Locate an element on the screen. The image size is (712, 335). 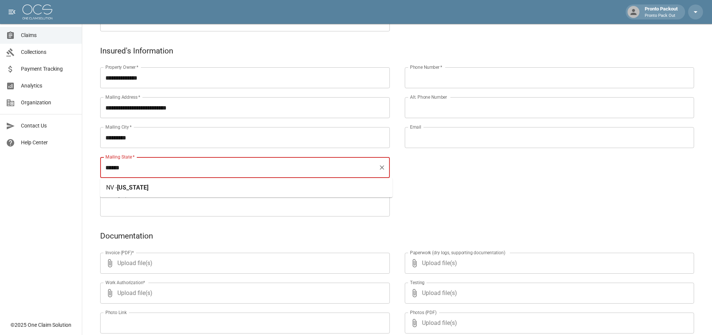
p: Pronto Pack Out is located at coordinates (661, 16).